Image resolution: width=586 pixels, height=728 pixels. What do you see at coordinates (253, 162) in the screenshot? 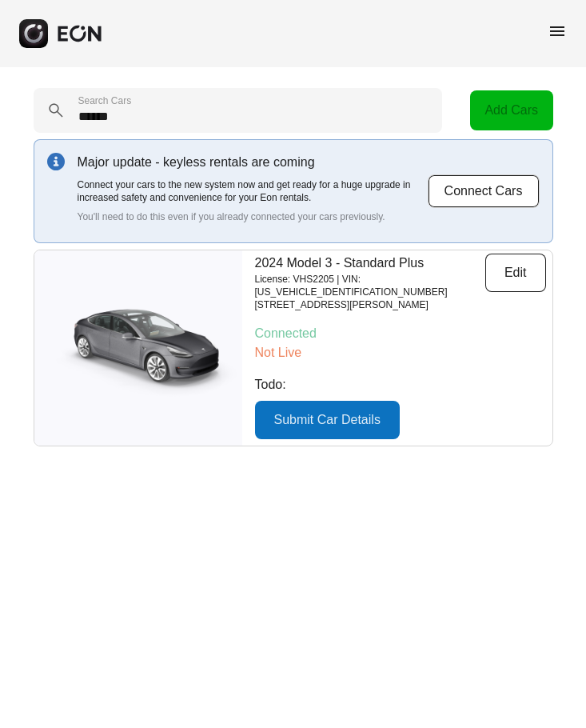
I see `p: Major update - keyless rentals are coming` at bounding box center [253, 162].